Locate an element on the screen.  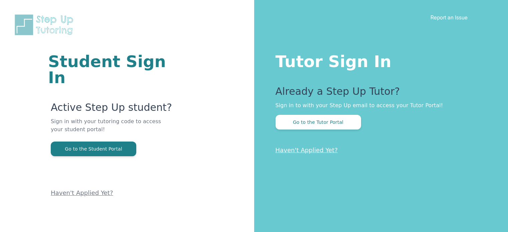
p: Already a Step Up Tutor? is located at coordinates (379, 94).